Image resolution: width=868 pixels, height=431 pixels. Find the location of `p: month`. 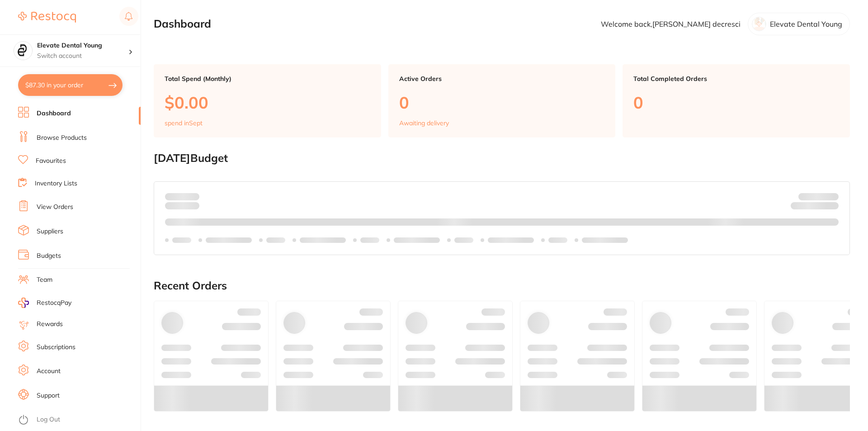

p: month is located at coordinates (182, 206).